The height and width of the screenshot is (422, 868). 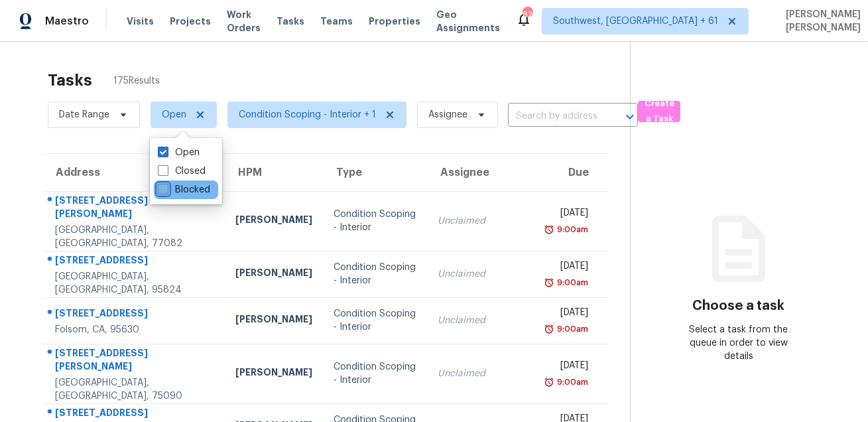 What do you see at coordinates (527, 15) in the screenshot?
I see `div: 824` at bounding box center [527, 15].